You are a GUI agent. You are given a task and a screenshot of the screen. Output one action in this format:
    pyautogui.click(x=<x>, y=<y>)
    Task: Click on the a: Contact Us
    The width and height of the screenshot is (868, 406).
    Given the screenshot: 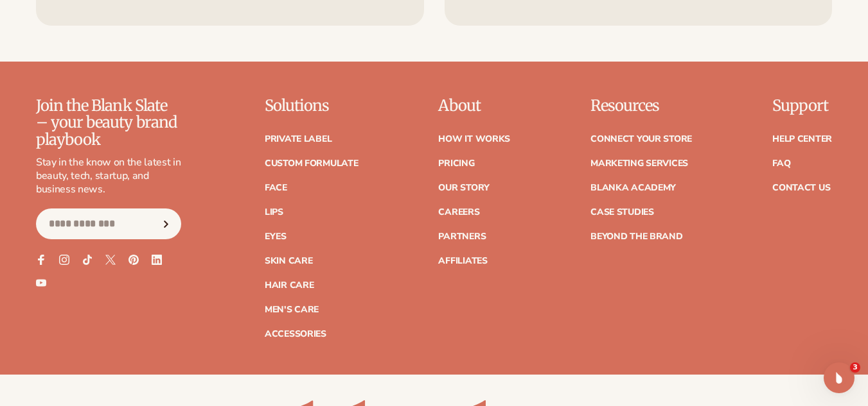 What is the action you would take?
    pyautogui.click(x=801, y=188)
    